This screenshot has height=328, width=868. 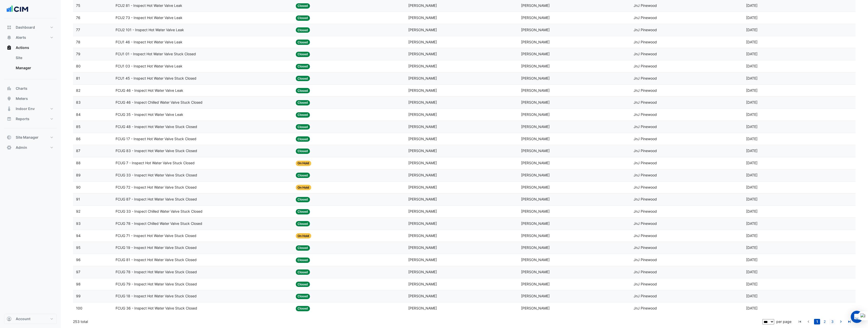 I want to click on span: 2025-03-21T14:15:06.095, so click(x=752, y=296).